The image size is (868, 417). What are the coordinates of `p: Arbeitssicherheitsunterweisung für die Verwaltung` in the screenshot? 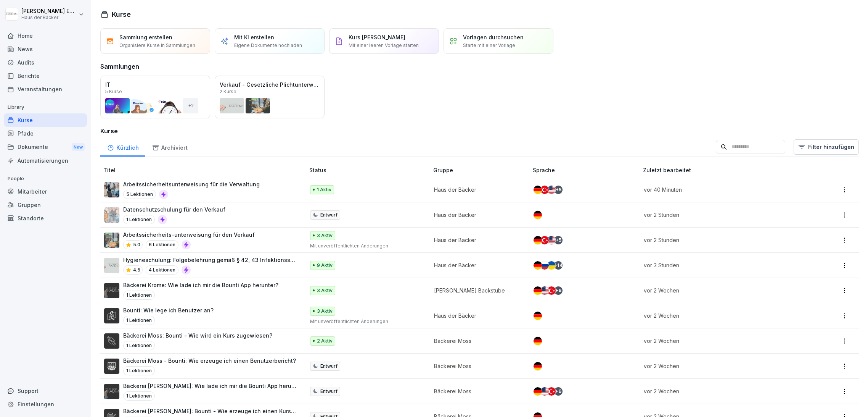 It's located at (192, 184).